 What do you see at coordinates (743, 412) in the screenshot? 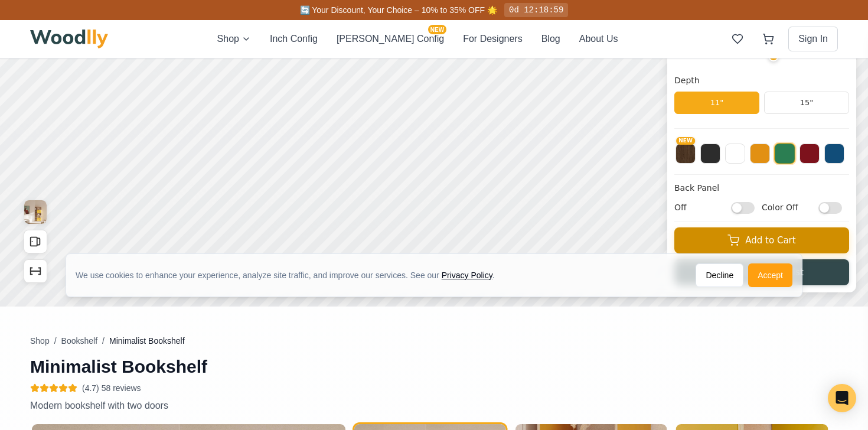
I see `input: Off` at bounding box center [743, 412].